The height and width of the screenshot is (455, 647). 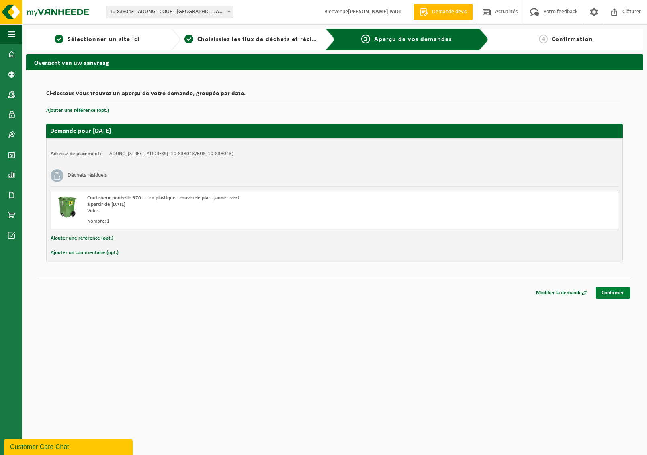 What do you see at coordinates (170, 12) in the screenshot?
I see `span: 10-838043 - ADUNG - COURT-SAINT-ETIENNE` at bounding box center [170, 12].